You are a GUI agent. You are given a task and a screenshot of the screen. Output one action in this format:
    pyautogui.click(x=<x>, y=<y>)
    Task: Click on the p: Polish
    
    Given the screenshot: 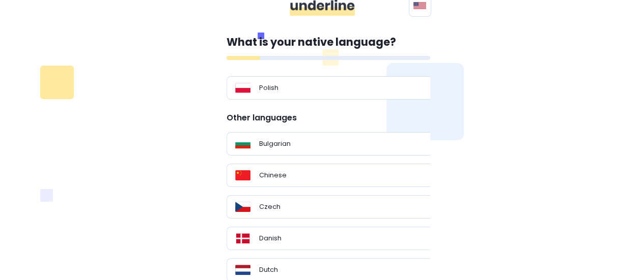 What is the action you would take?
    pyautogui.click(x=269, y=88)
    